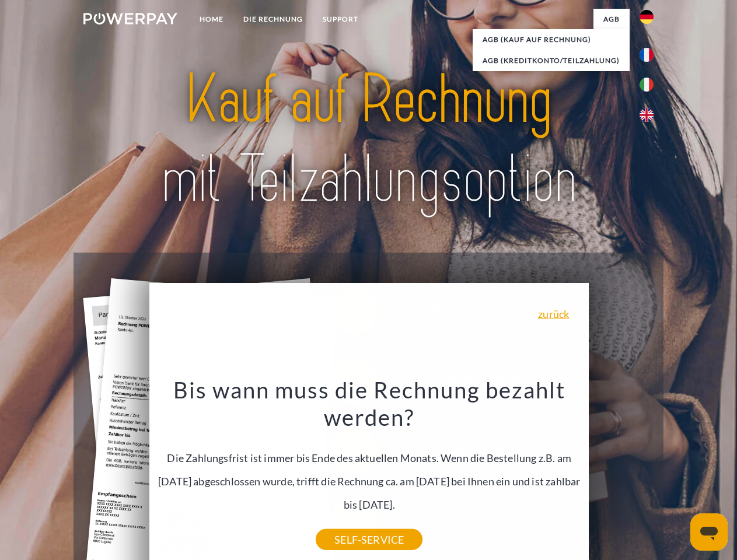 The height and width of the screenshot is (560, 737). What do you see at coordinates (130, 19) in the screenshot?
I see `img: logo-powerpay-white.svg` at bounding box center [130, 19].